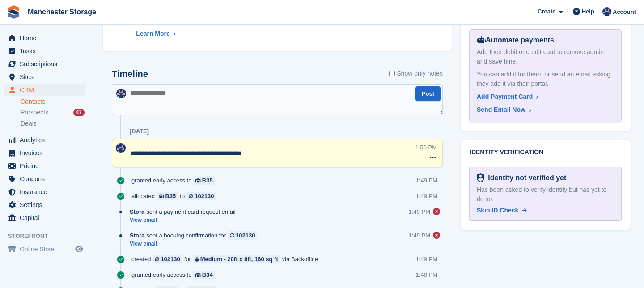 The image size is (644, 288). What do you see at coordinates (47, 90) in the screenshot?
I see `span: CRM` at bounding box center [47, 90].